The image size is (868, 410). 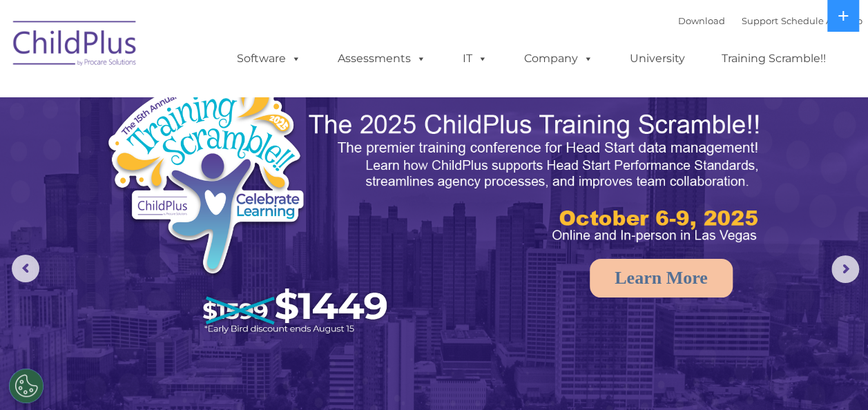 I want to click on span: Phone number, so click(x=221, y=152).